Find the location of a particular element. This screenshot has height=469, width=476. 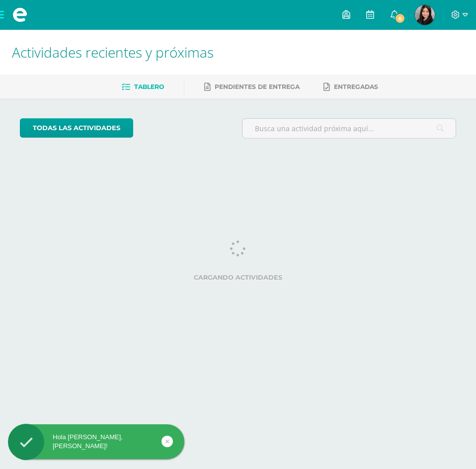

span: Tablero is located at coordinates (149, 87).